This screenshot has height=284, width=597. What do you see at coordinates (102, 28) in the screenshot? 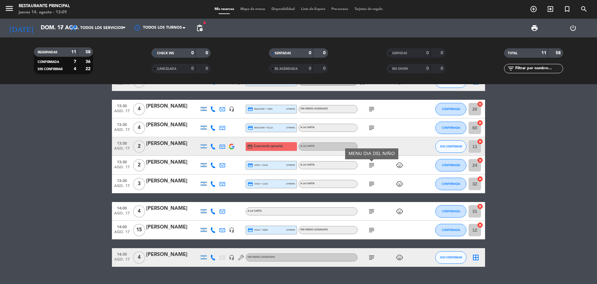
I see `span: Todos los servicios` at bounding box center [102, 28].